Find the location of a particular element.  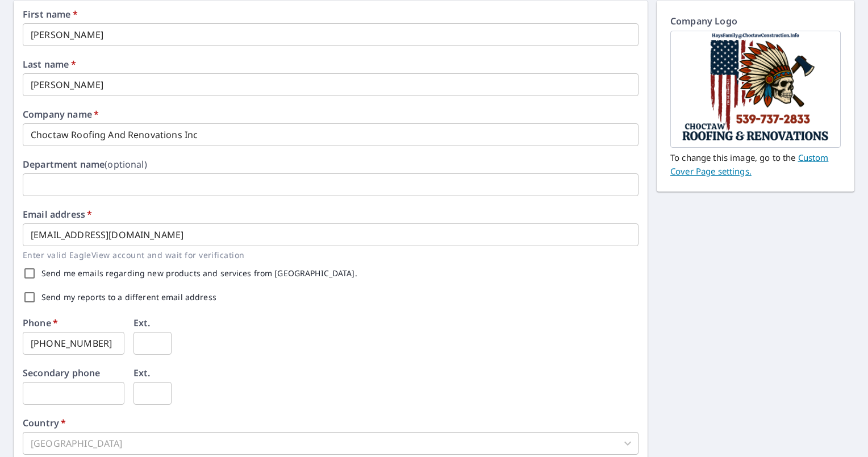

label: Email address is located at coordinates (57, 214).